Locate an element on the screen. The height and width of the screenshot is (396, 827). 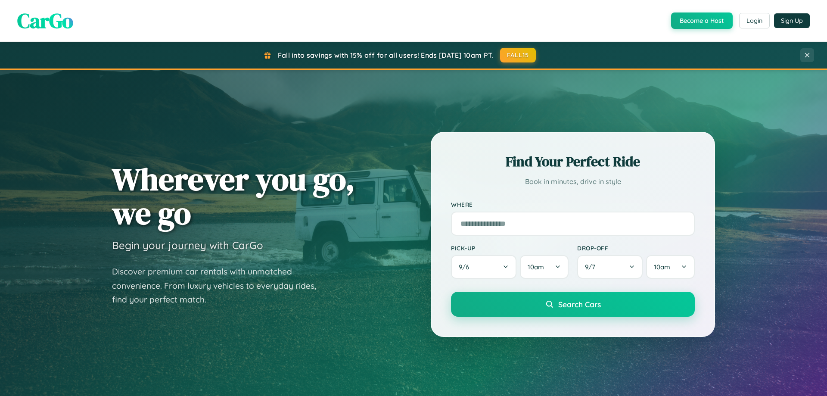
span: CarGo is located at coordinates (45, 21).